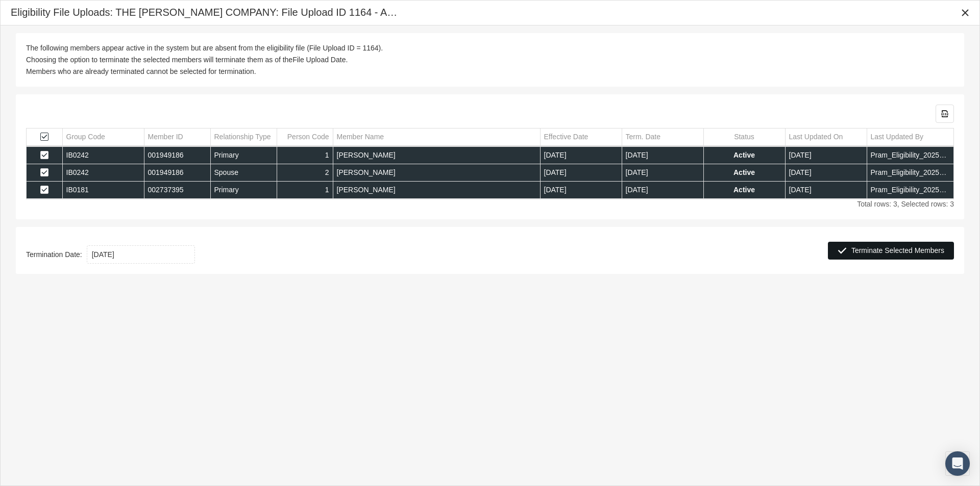 The height and width of the screenshot is (486, 980). I want to click on td: Column Person Code, so click(304, 137).